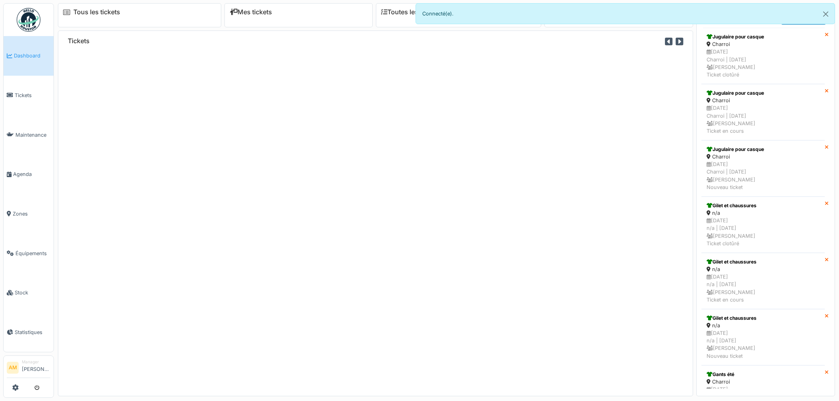 Image resolution: width=839 pixels, height=401 pixels. Describe the element at coordinates (33, 293) in the screenshot. I see `span: Stock` at that location.